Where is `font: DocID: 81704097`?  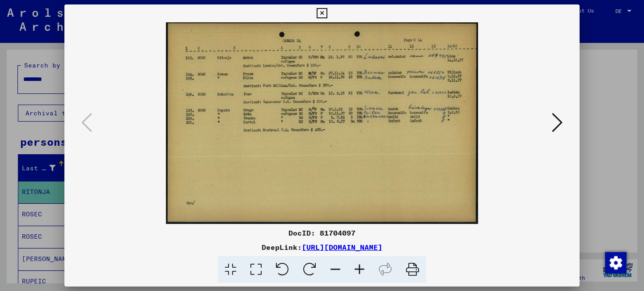 font: DocID: 81704097 is located at coordinates (322, 233).